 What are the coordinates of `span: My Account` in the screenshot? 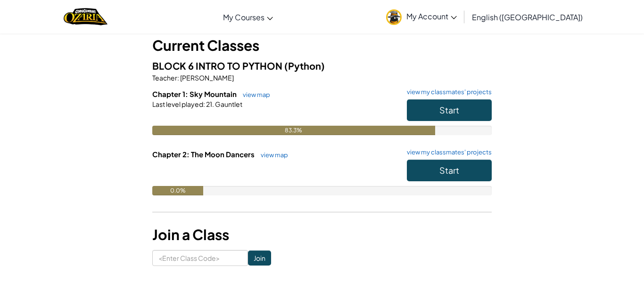 It's located at (431, 16).